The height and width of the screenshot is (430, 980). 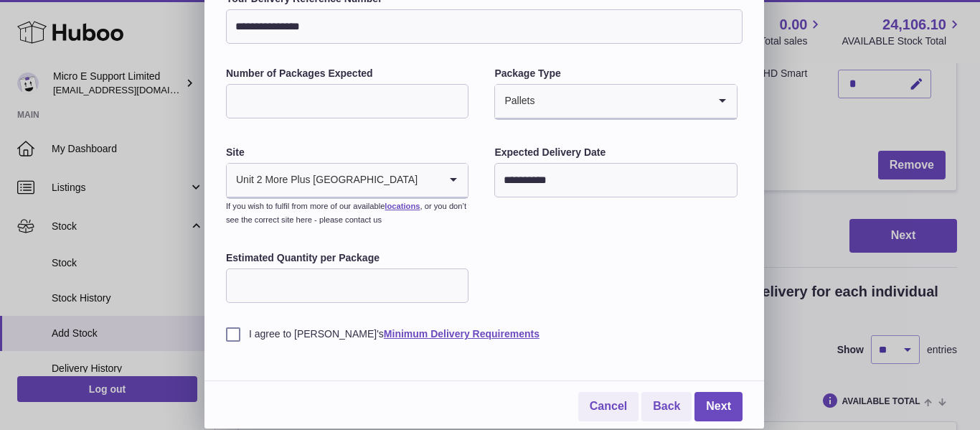 What do you see at coordinates (515, 101) in the screenshot?
I see `span: Pallets` at bounding box center [515, 101].